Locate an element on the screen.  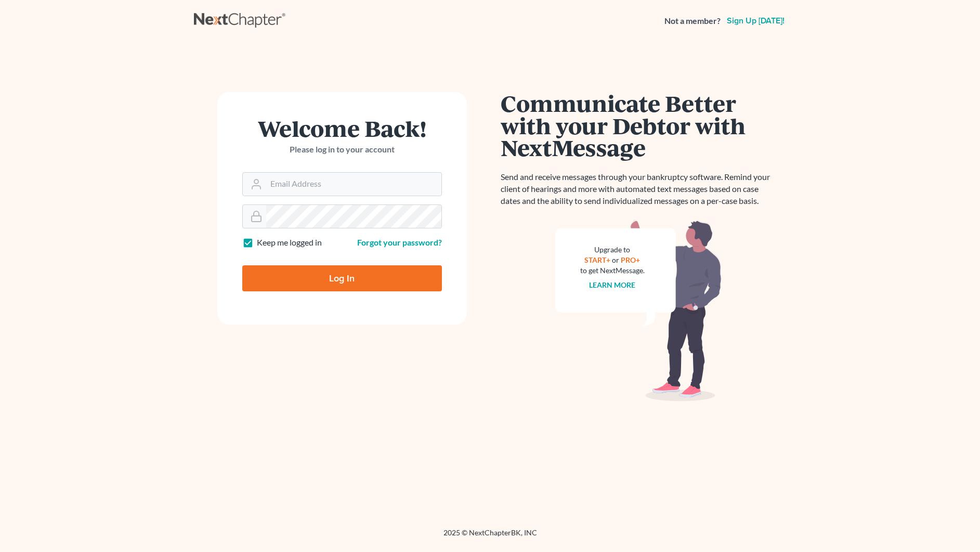
h1: Welcome Back! is located at coordinates (342, 128).